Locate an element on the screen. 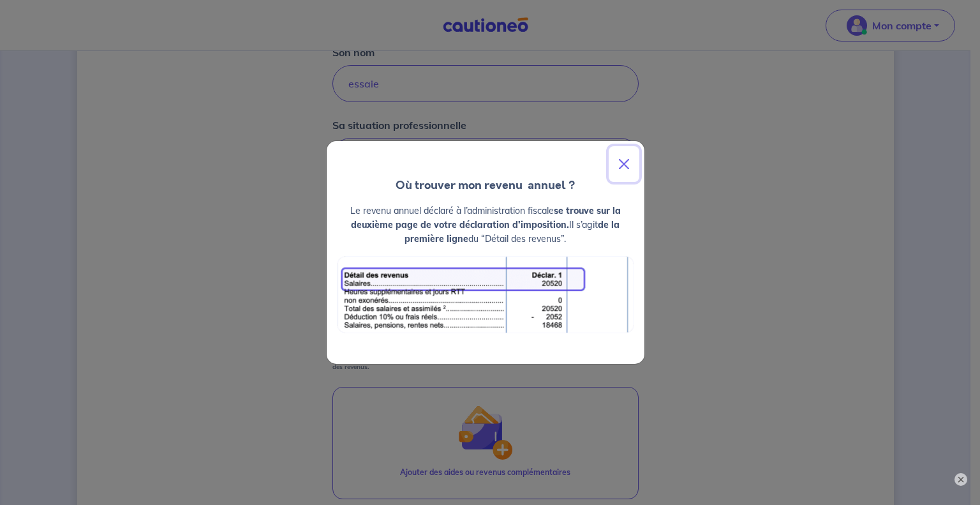 The image size is (980, 505). p: Le revenu annuel déclaré à l’administration fiscale Il s’agit du “Détail des revenus”. is located at coordinates (485, 224).